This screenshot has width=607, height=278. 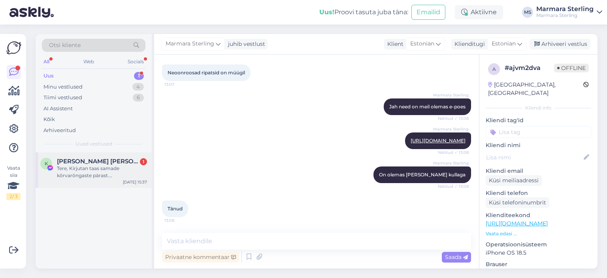 I want to click on span: K, so click(x=46, y=163).